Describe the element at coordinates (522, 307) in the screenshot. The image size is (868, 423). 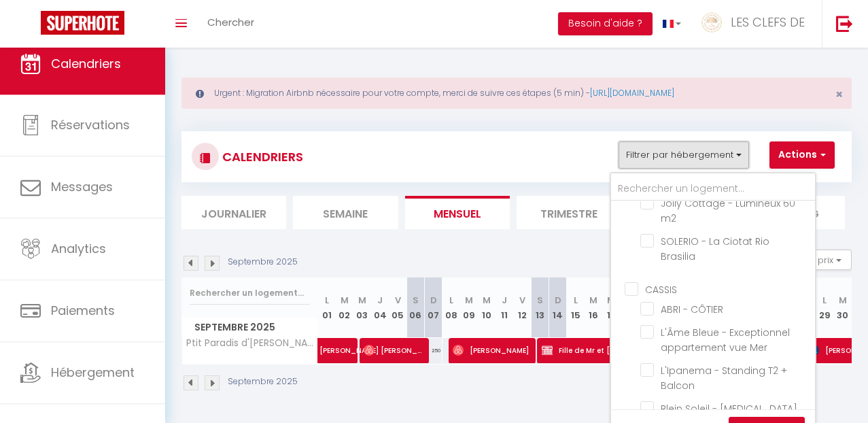
I see `th: 12` at that location.